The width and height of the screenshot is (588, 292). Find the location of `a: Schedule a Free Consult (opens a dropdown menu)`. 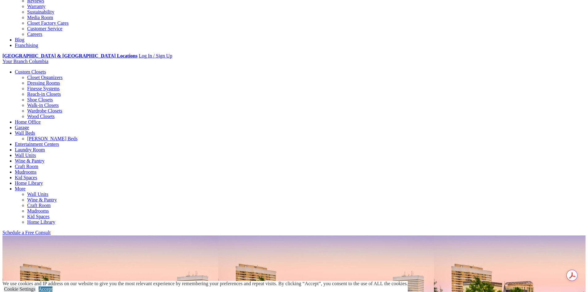

a: Schedule a Free Consult (opens a dropdown menu) is located at coordinates (27, 232).